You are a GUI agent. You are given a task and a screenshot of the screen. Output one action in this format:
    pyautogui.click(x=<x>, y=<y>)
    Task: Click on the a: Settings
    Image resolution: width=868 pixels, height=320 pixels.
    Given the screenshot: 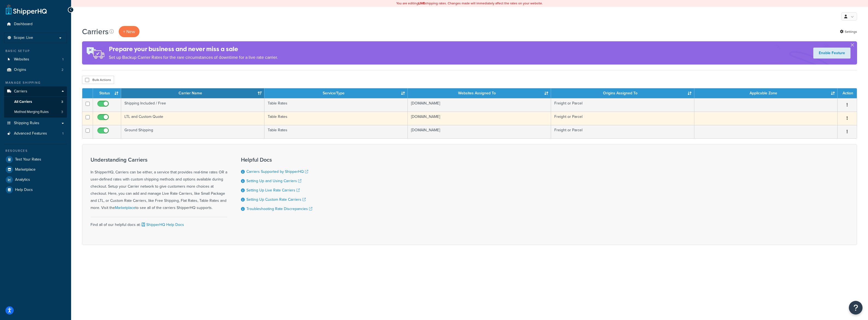 What is the action you would take?
    pyautogui.click(x=848, y=32)
    